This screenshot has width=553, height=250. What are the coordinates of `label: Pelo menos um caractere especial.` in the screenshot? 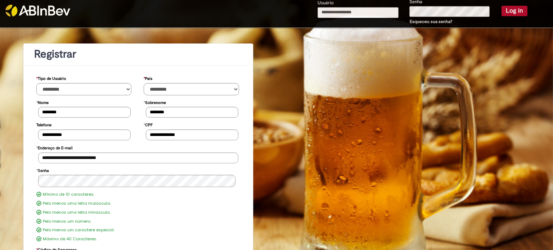 It's located at (78, 230).